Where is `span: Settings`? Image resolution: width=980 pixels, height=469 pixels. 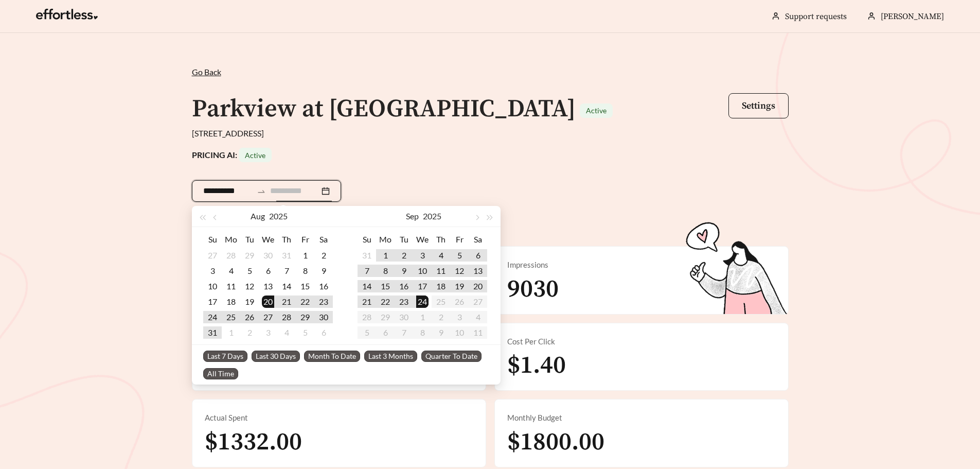 span: Settings is located at coordinates (758, 106).